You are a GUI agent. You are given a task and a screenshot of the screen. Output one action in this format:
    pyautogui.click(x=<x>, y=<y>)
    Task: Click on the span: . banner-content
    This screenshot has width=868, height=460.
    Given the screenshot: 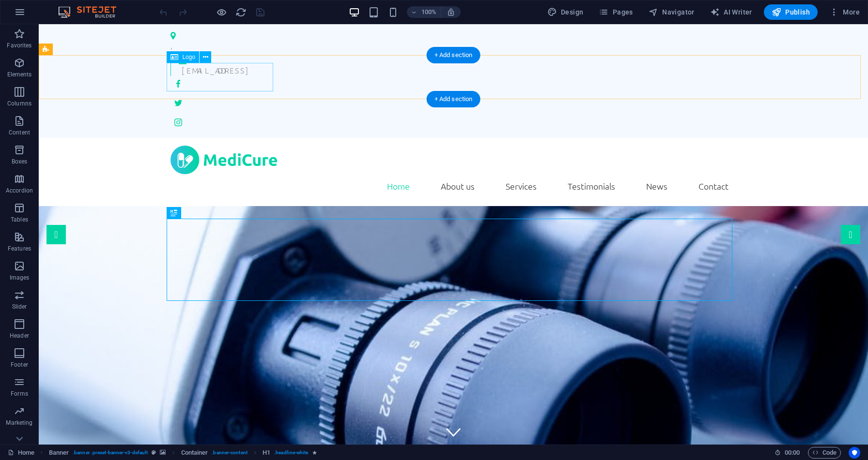 What is the action you would take?
    pyautogui.click(x=229, y=453)
    